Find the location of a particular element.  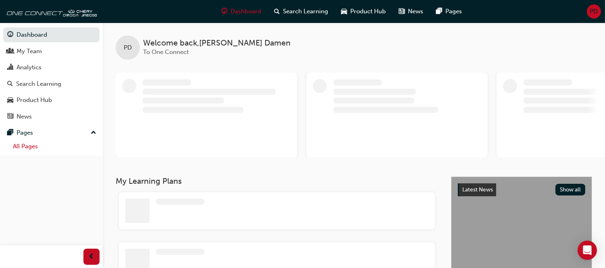

a: Analytics is located at coordinates (51, 67).